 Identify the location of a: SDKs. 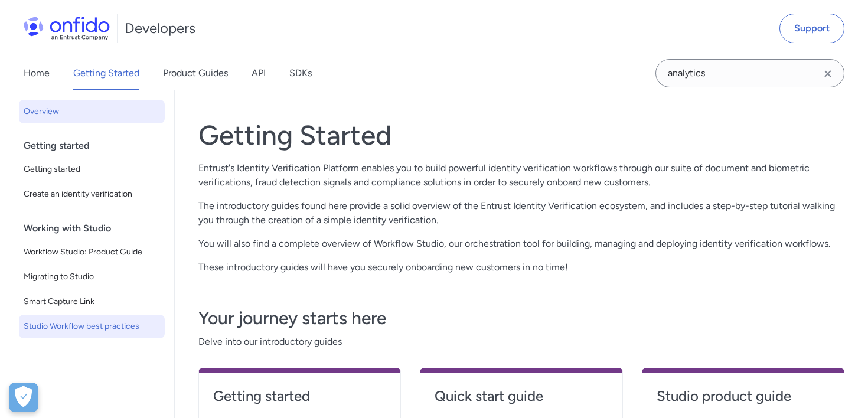
(300, 74).